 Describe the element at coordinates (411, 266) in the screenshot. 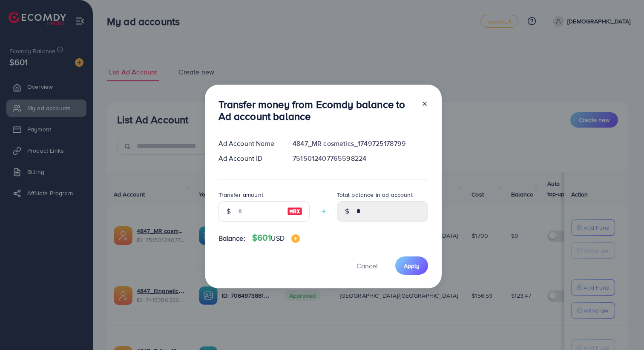

I see `span: Apply` at that location.